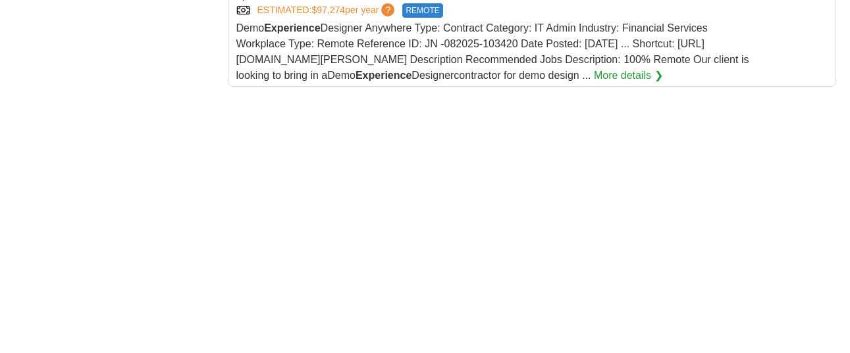 This screenshot has height=353, width=850. Describe the element at coordinates (422, 11) in the screenshot. I see `span: REMOTE` at that location.